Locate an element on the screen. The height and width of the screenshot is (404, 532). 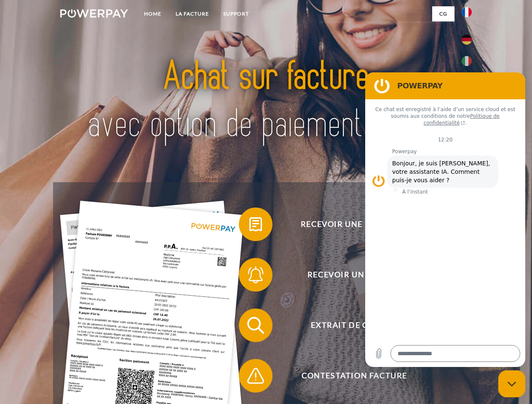
img: de is located at coordinates (467, 40).